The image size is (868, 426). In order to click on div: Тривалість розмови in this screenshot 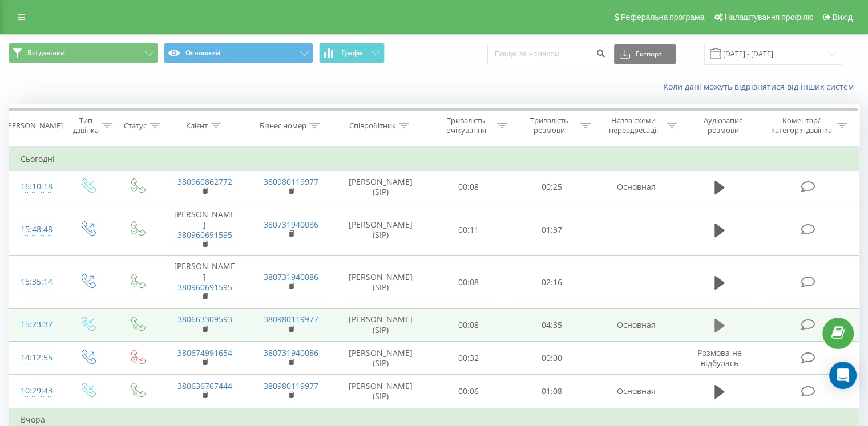, I will do `click(549, 125)`.